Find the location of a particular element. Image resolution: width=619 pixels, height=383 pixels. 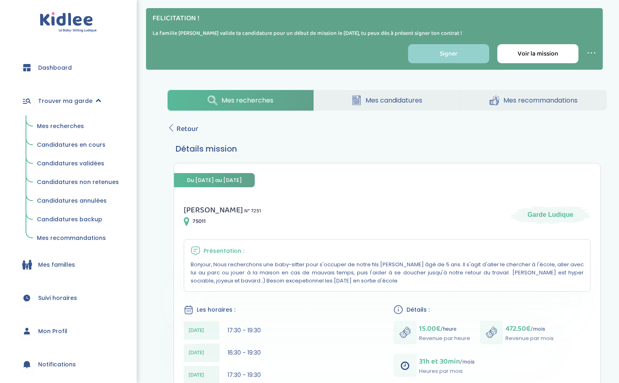

span: 75011 is located at coordinates (199, 221).